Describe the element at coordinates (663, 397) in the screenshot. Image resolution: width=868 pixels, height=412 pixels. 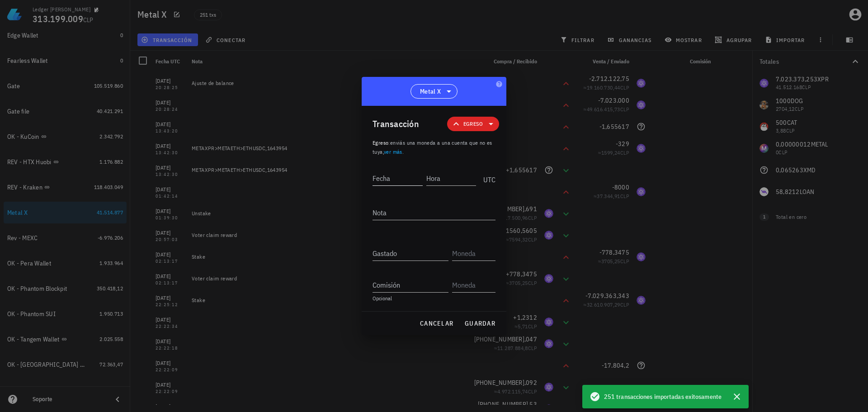
I see `span: 251 transacciones importadas exitosamente` at that location.